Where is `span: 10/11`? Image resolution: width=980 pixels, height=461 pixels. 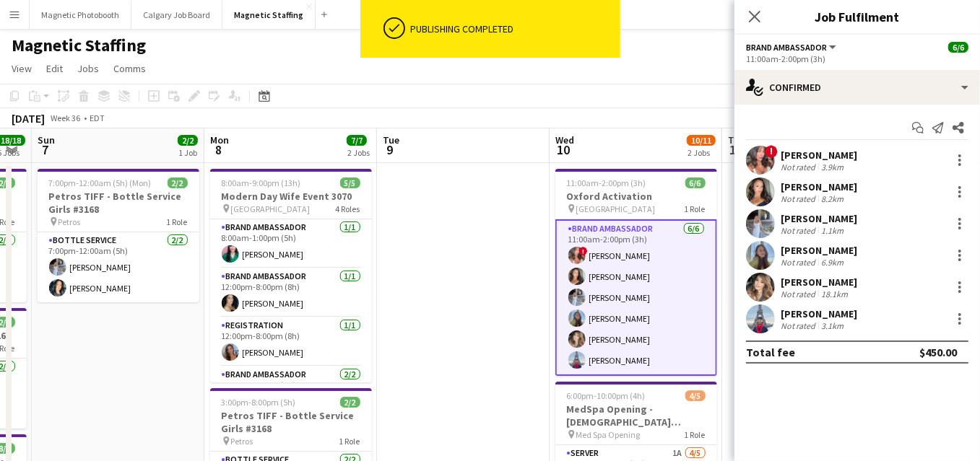 span: 10/11 is located at coordinates (701, 140).